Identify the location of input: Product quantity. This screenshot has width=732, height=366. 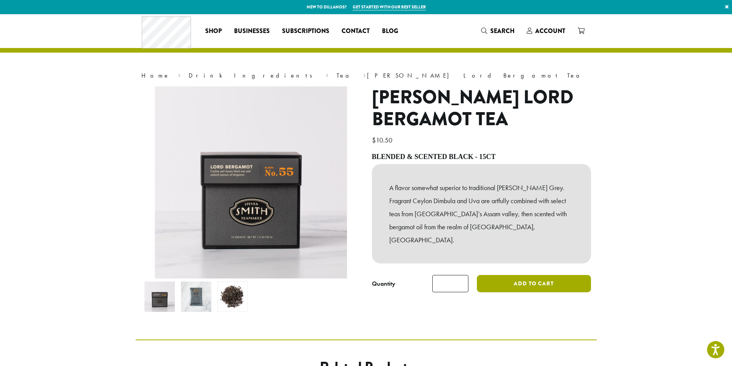
(450, 284).